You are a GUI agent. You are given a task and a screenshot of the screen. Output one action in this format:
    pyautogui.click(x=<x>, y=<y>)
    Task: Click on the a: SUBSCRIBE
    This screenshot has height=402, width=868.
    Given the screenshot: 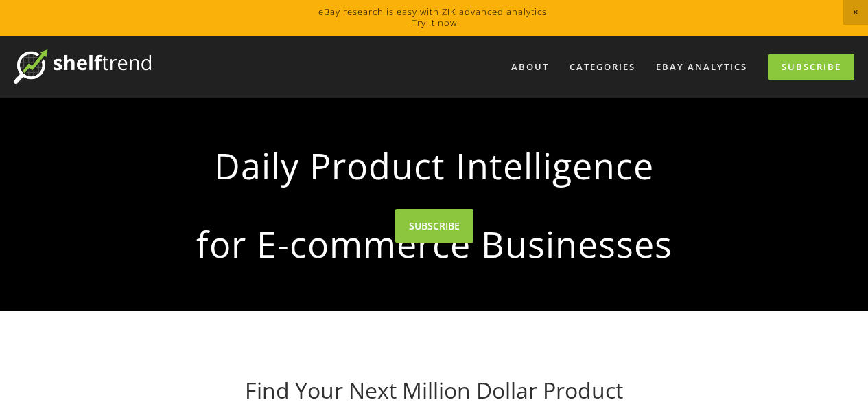 What is the action you would take?
    pyautogui.click(x=434, y=226)
    